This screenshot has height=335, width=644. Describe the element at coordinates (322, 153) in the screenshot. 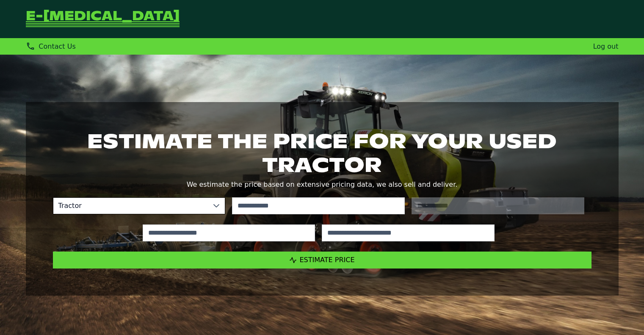

I see `h1: Estimate the price for your used tractor` at that location.